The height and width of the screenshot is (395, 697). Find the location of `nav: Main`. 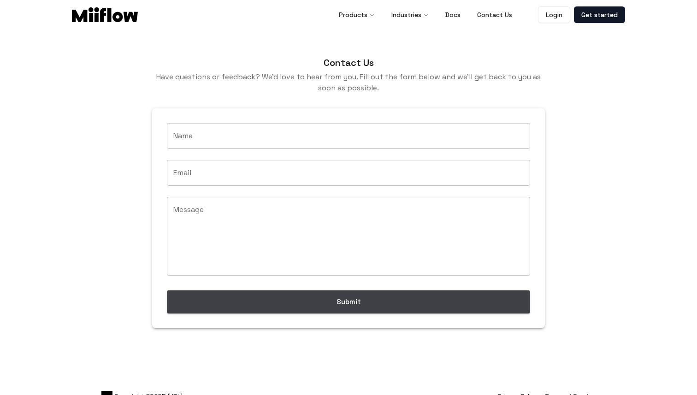

nav: Main is located at coordinates (425, 15).